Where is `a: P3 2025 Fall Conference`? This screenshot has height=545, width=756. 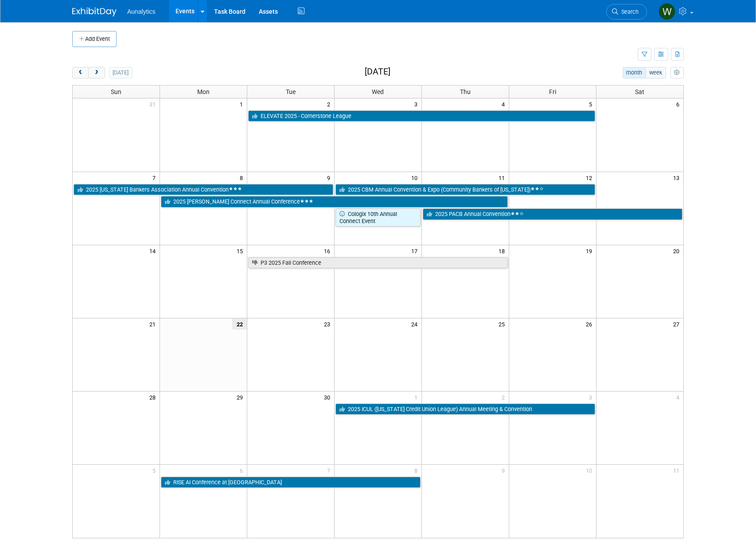
a: P3 2025 Fall Conference is located at coordinates (378, 262).